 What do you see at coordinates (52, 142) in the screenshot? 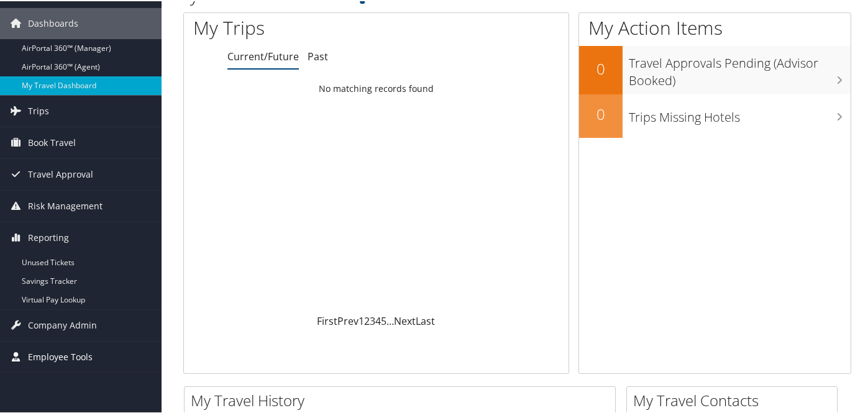
I see `span: Book Travel` at bounding box center [52, 142].